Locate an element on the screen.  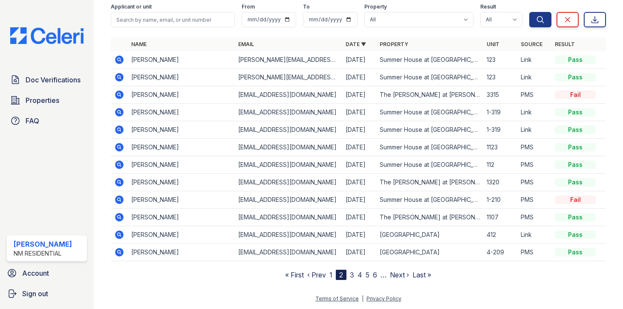
td: Link is located at coordinates (534, 234).